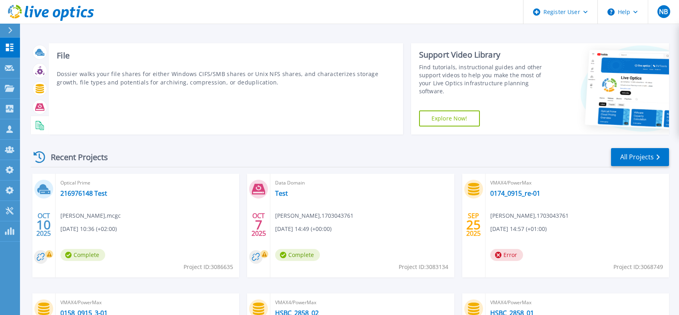 The image size is (679, 315). What do you see at coordinates (663, 12) in the screenshot?
I see `span: NB` at bounding box center [663, 12].